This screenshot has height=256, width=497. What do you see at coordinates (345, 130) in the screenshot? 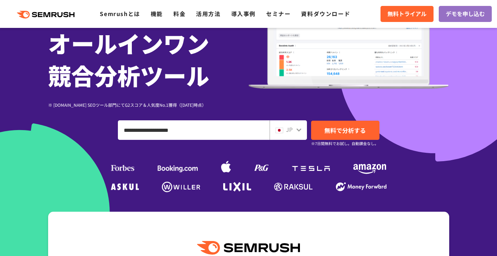
I see `span: 無料で分析する` at bounding box center [345, 130].